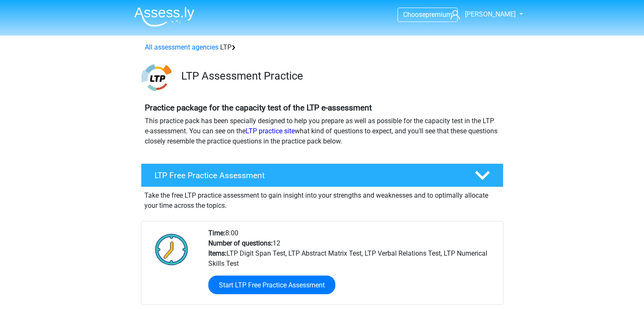 This screenshot has height=309, width=644. I want to click on font: Choose, so click(414, 14).